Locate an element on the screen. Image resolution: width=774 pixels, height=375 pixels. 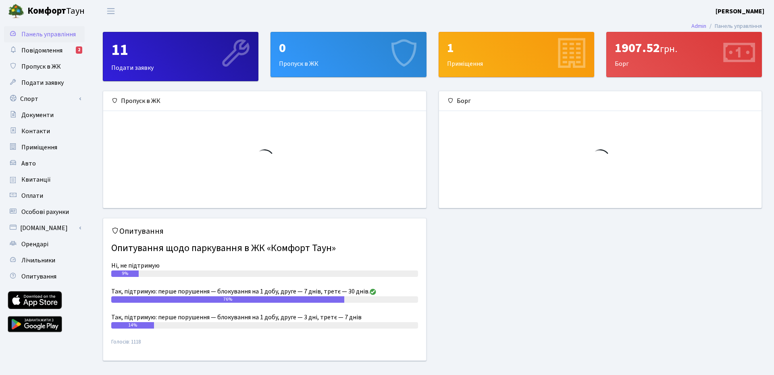
b: Комфорт is located at coordinates (47, 11).